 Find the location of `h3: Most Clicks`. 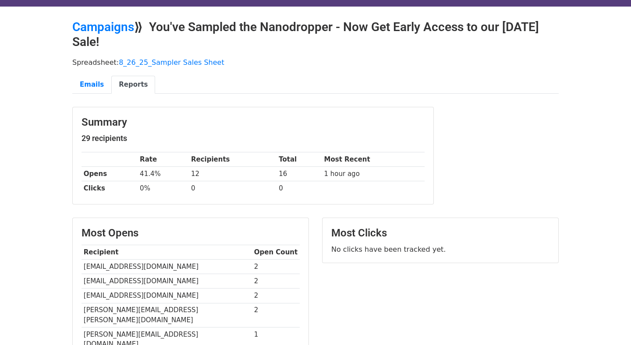

h3: Most Clicks is located at coordinates (440, 233).